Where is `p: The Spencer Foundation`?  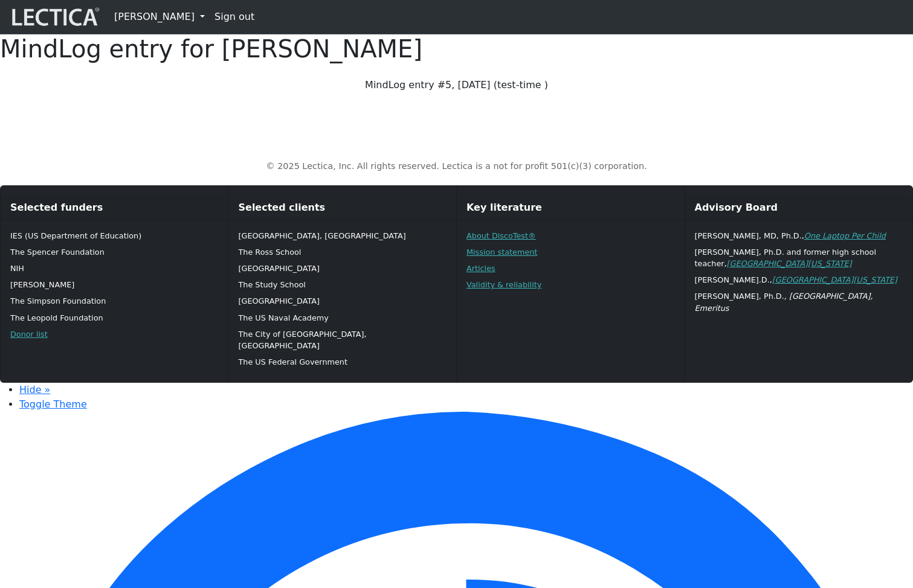 p: The Spencer Foundation is located at coordinates (114, 252).